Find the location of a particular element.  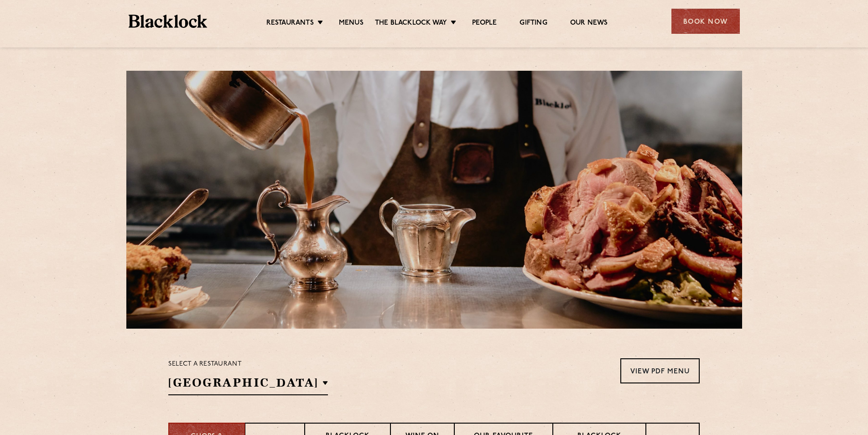

p: Select a restaurant is located at coordinates (249, 365).